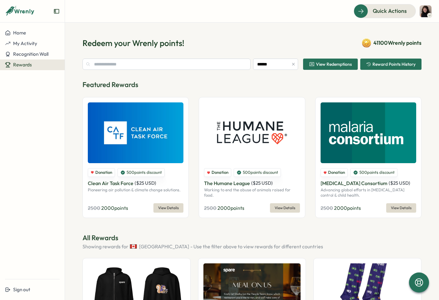 The height and width of the screenshot is (300, 439). I want to click on p: Working to end the abuse of animals raised for food., so click(252, 192).